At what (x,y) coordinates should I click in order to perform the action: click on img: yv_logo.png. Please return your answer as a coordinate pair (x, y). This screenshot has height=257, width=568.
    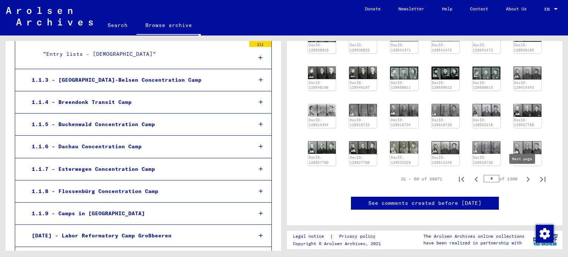
    Looking at the image, I should click on (545, 240).